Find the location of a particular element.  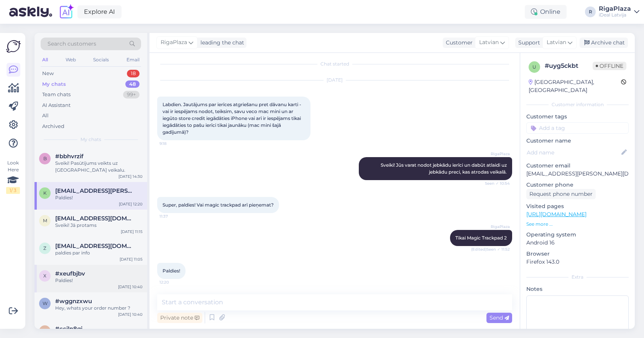

a: RigaPlazaiDeal Latvija is located at coordinates (620, 12).